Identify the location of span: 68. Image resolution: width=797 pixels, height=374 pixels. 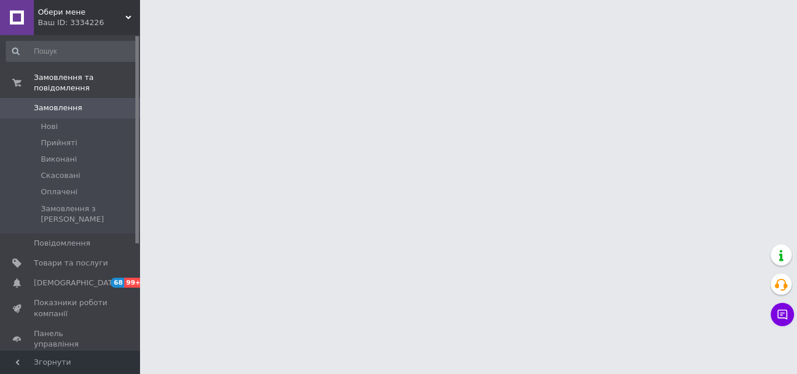
(117, 282).